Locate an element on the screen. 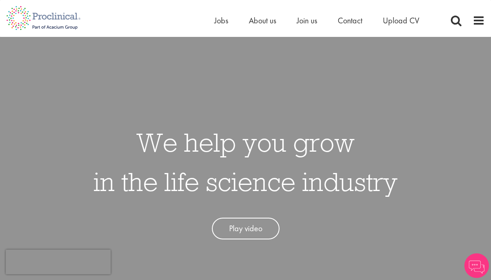  a: About us is located at coordinates (262, 20).